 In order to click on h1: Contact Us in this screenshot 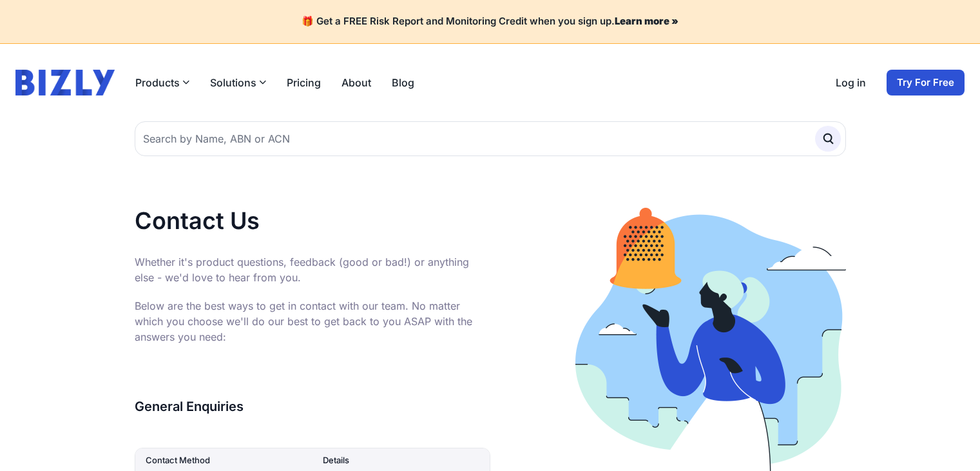, I will do `click(313, 220)`.